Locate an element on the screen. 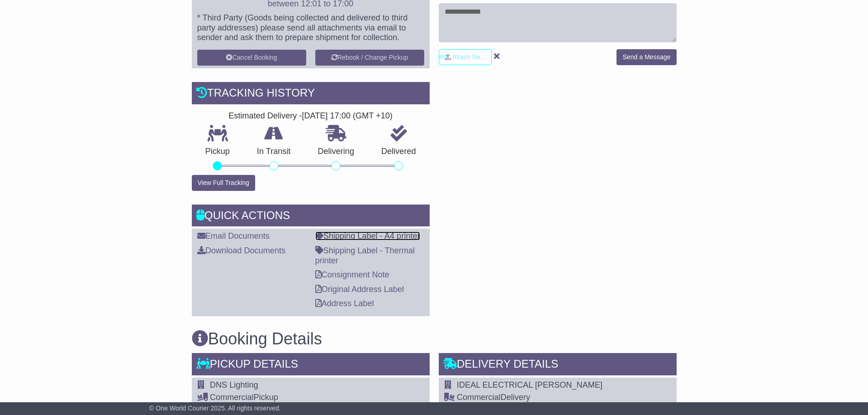 This screenshot has height=415, width=868. div: Delivery Details is located at coordinates (558, 366).